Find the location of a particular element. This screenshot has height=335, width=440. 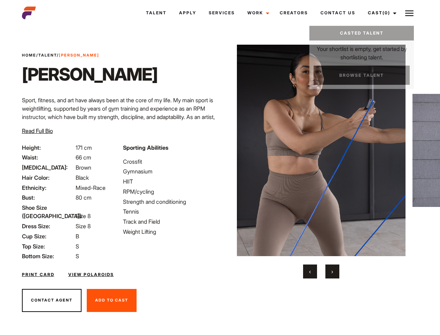

span: Top Size: is located at coordinates (48, 246).